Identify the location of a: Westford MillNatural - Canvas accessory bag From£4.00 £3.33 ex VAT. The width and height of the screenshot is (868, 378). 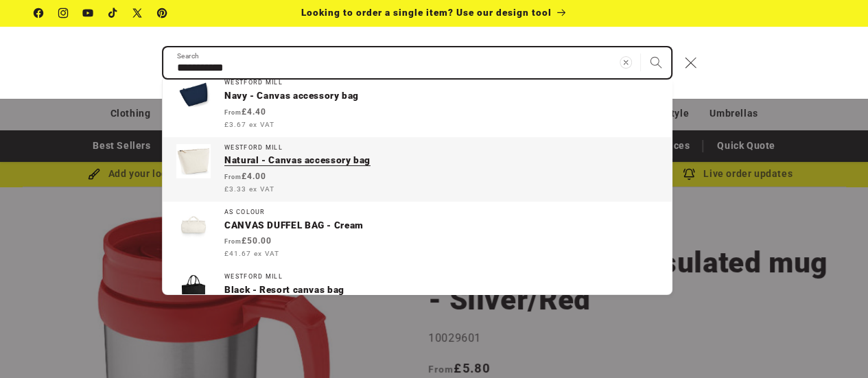
(417, 169).